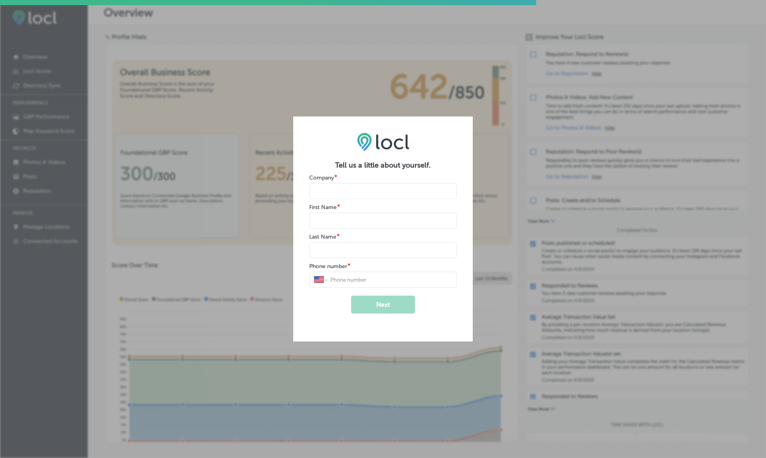 This screenshot has height=458, width=766. Describe the element at coordinates (383, 165) in the screenshot. I see `strong: Tell us a little about yourself.` at that location.